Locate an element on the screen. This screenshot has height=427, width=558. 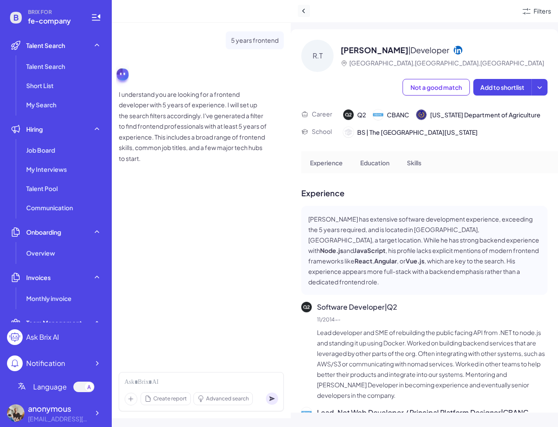
span: fe-company is located at coordinates (54, 21).